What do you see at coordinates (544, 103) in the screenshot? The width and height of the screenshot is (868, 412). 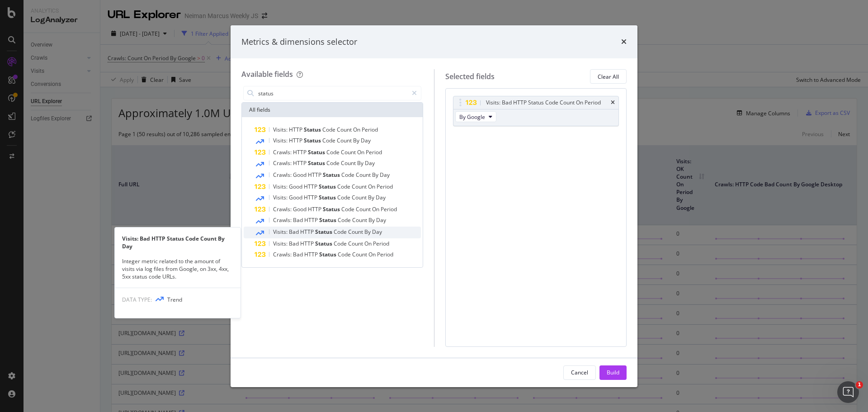 I see `div: Visits: Bad HTTP Status Code Count On Period` at bounding box center [544, 103].